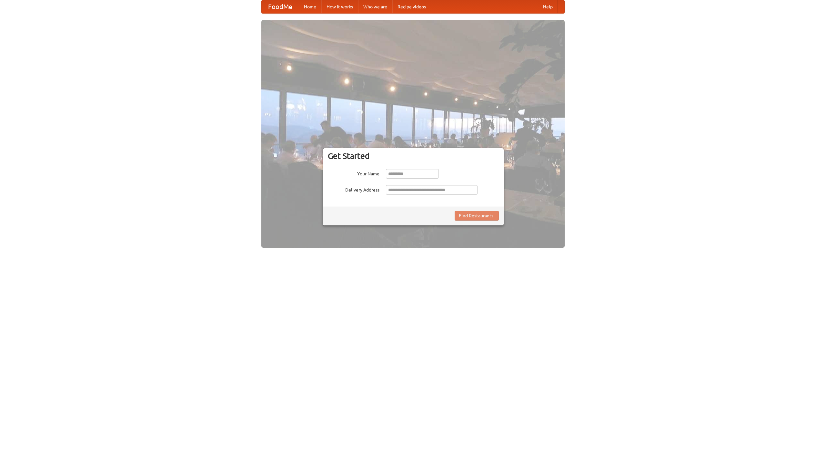 Image resolution: width=826 pixels, height=457 pixels. What do you see at coordinates (548, 7) in the screenshot?
I see `a: Help` at bounding box center [548, 7].